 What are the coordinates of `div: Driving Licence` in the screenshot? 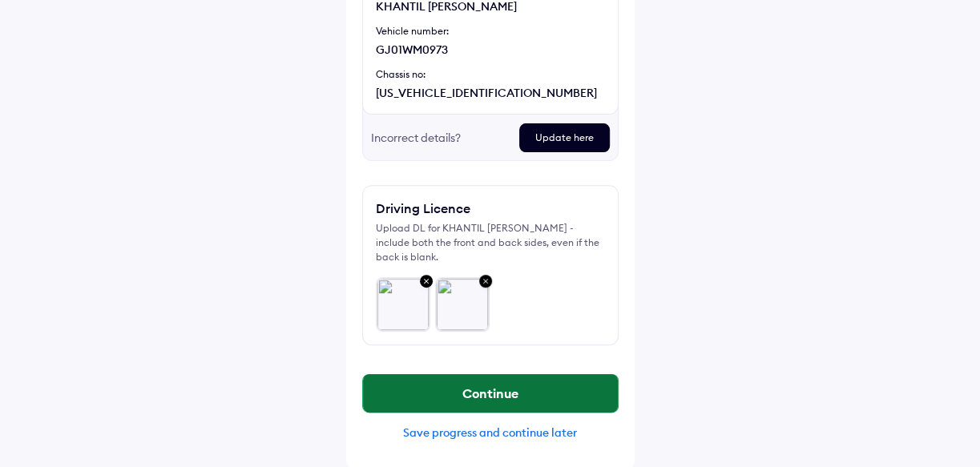 It's located at (424, 208).